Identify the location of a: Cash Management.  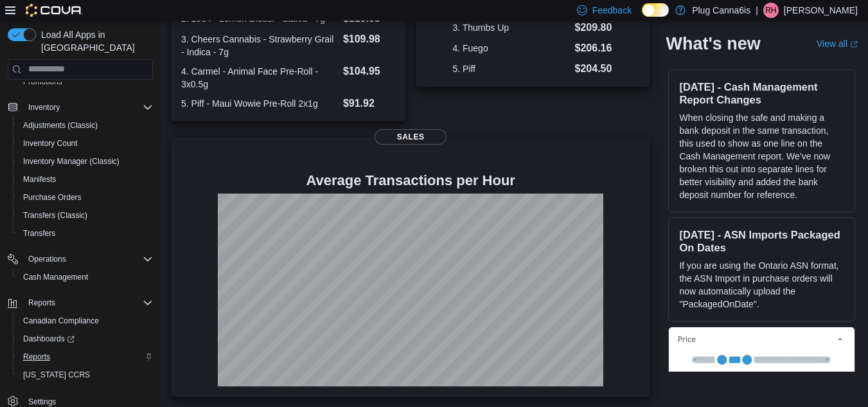
(55, 277).